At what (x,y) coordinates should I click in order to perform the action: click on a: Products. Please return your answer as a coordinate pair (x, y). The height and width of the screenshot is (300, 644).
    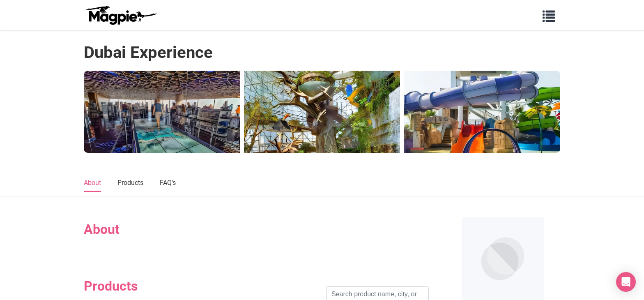
    Looking at the image, I should click on (130, 183).